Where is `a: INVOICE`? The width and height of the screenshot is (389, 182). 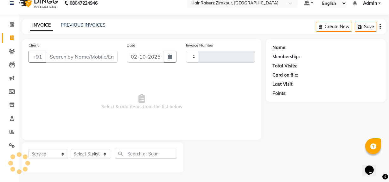
a: INVOICE is located at coordinates (42, 25).